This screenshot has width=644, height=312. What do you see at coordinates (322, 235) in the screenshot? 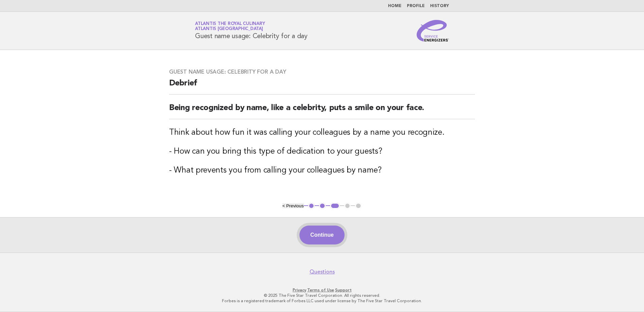
I see `button: Continue` at bounding box center [322, 235].